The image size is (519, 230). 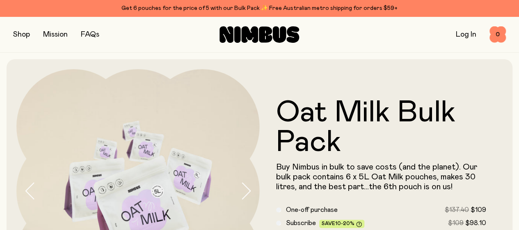 I want to click on span: $137.40, so click(x=457, y=209).